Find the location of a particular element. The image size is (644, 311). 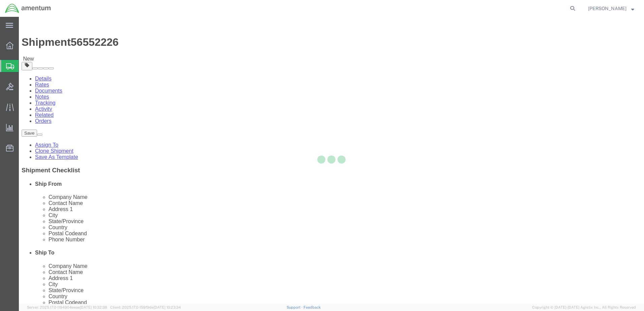

span: Dennis McNamara is located at coordinates (607, 9).